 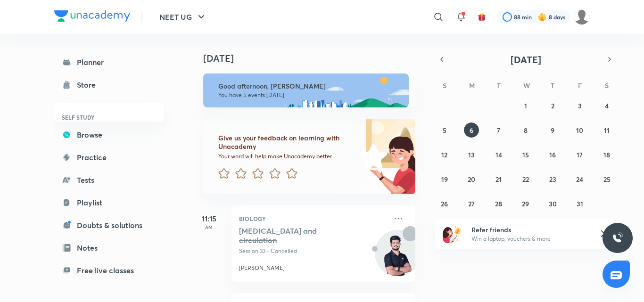 I want to click on button: October 2, 2025, so click(x=552, y=105).